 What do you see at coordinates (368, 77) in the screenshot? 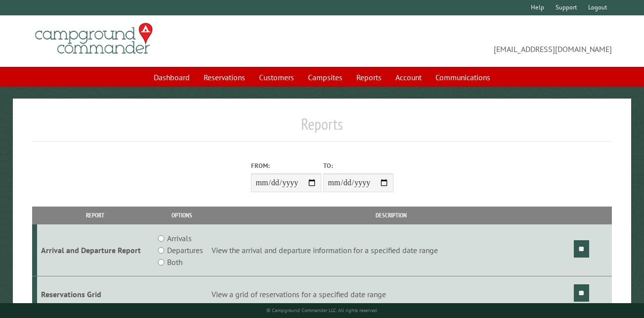
I see `a: Reports` at bounding box center [368, 77].